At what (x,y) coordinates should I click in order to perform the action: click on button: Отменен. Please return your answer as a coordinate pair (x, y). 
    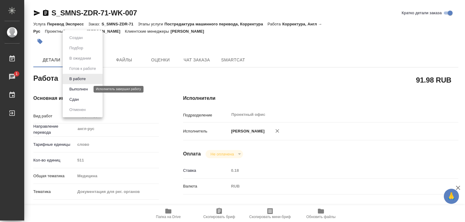
    Looking at the image, I should click on (78, 110).